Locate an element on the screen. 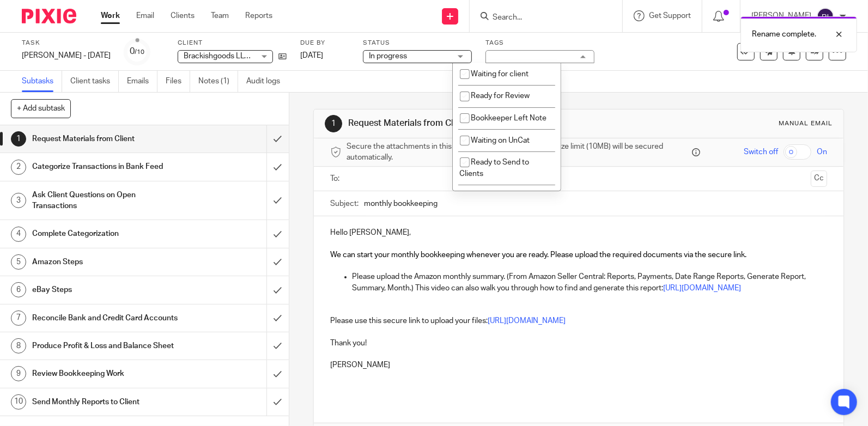 The image size is (868, 426). img: svg%3E is located at coordinates (825, 17).